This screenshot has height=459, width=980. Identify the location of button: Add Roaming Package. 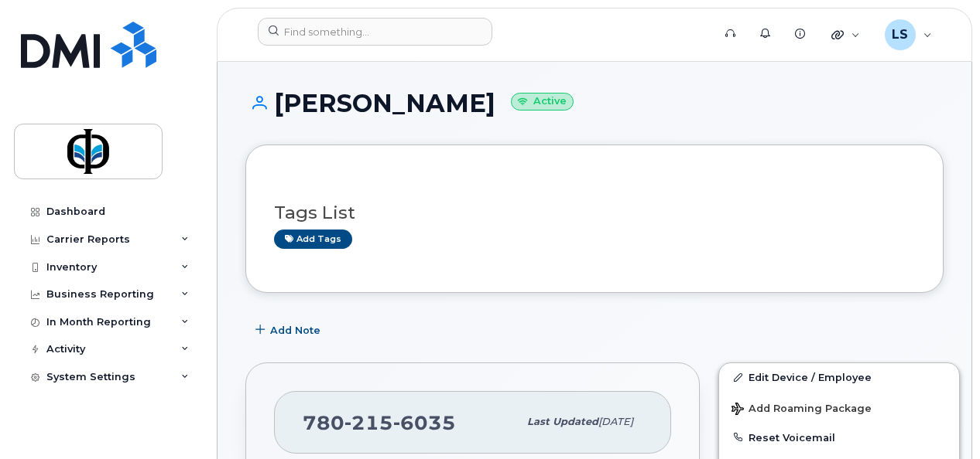
(839, 407).